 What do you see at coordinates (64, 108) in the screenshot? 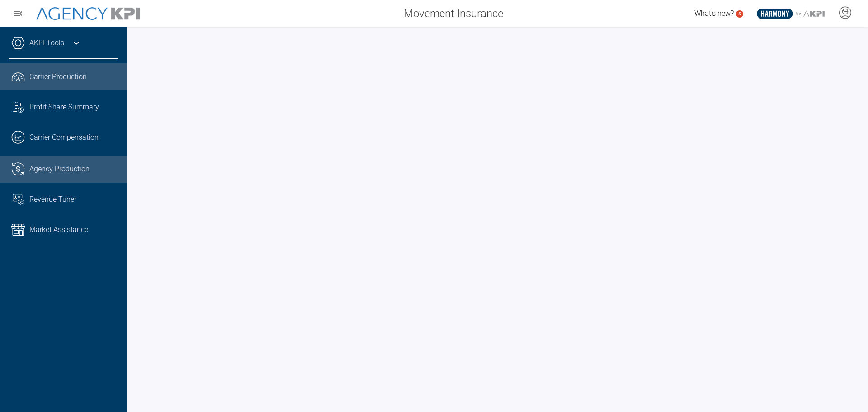
I see `span: Profit Share Summary` at bounding box center [64, 108].